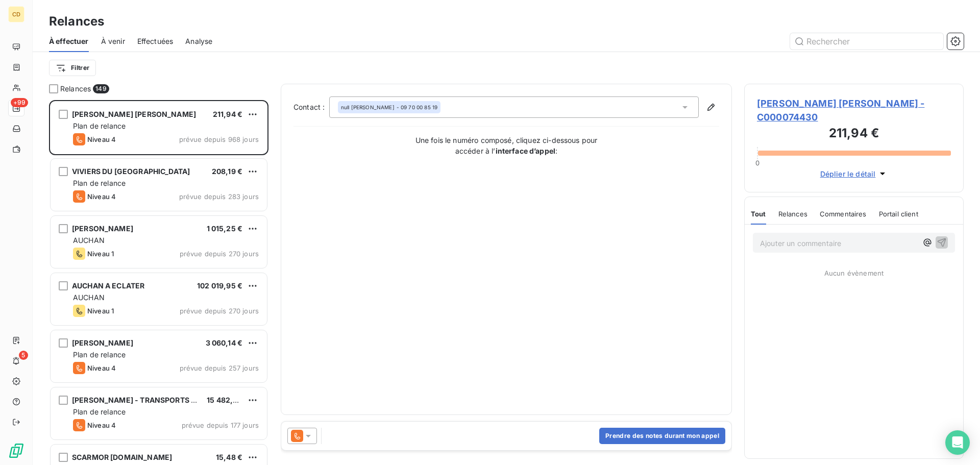 The width and height of the screenshot is (980, 465). I want to click on span: prévue depuis 283 jours, so click(219, 196).